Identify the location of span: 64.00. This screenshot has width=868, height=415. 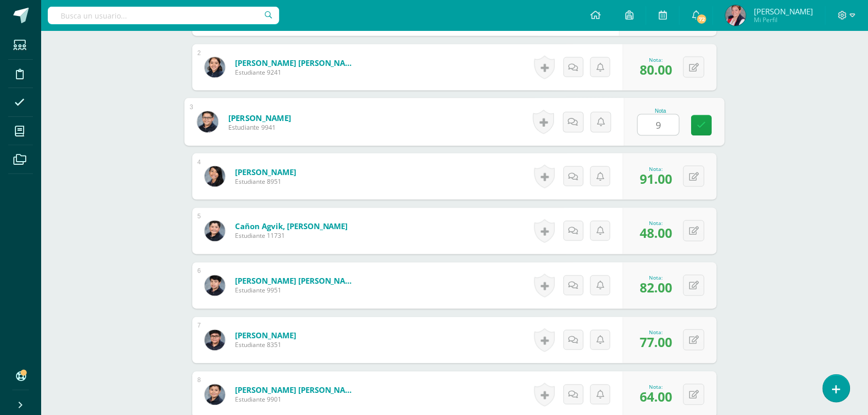
(656, 397).